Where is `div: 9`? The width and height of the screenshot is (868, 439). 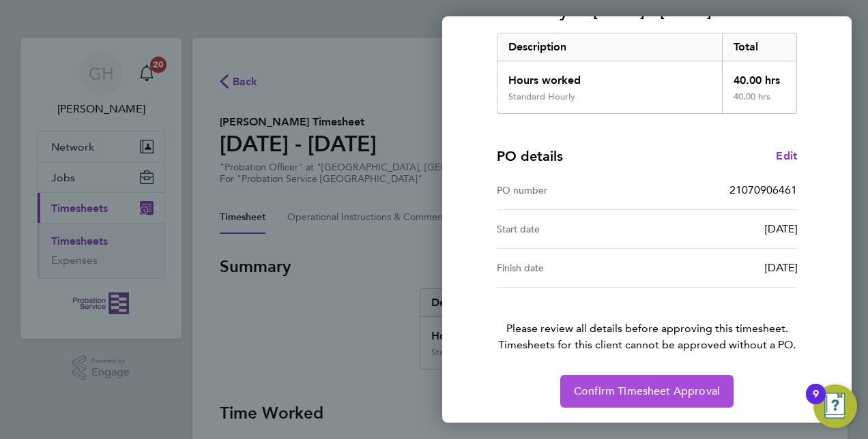
div: 9 is located at coordinates (816, 403).